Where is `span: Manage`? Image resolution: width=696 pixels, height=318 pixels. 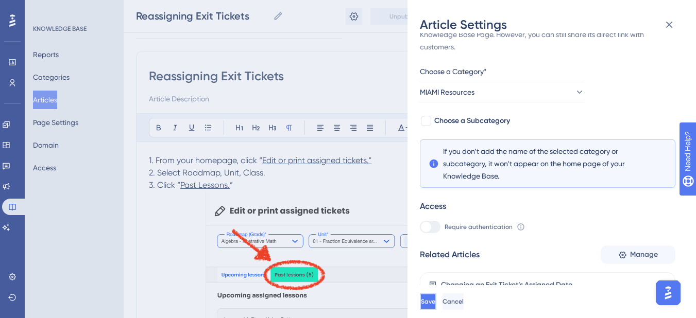 span: Manage is located at coordinates (644, 255).